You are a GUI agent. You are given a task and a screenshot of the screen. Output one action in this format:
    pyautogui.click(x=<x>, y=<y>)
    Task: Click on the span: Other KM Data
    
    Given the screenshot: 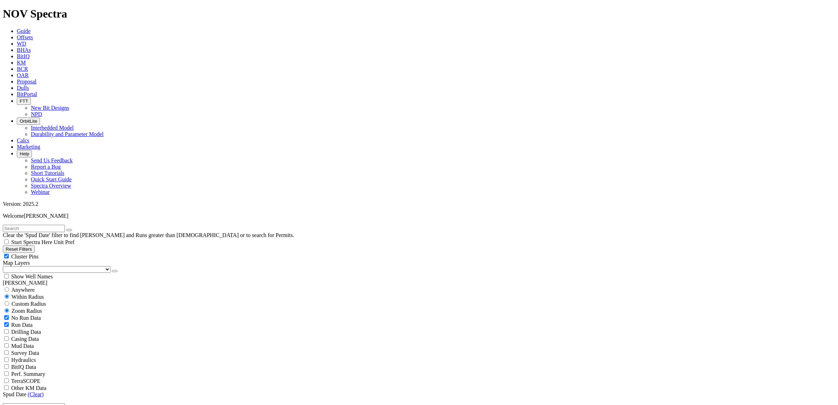 What is the action you would take?
    pyautogui.click(x=29, y=388)
    